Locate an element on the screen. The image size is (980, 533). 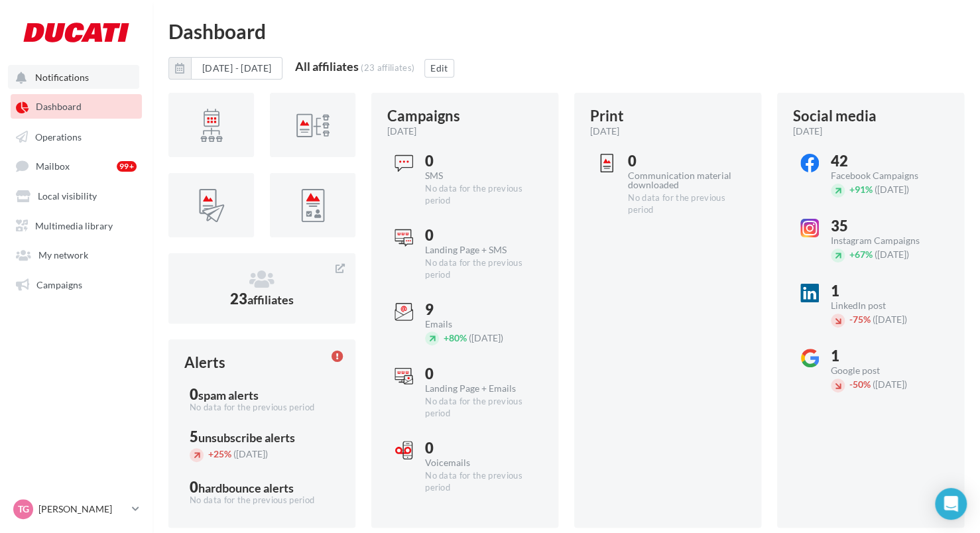
span: affiliates is located at coordinates (271, 299).